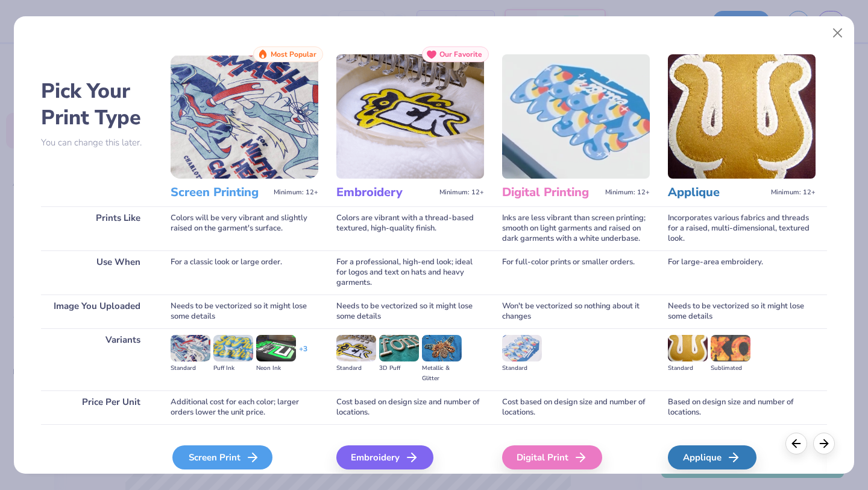  I want to click on div: Embroidery, so click(385, 457).